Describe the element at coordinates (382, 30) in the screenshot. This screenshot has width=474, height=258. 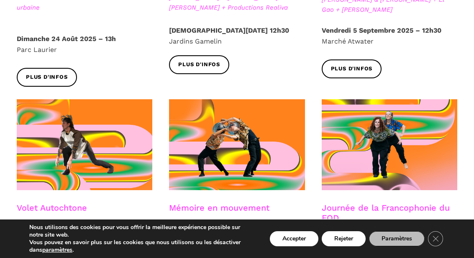
I see `strong: Vendredi 5 Septembre 2025 – 12h30` at that location.